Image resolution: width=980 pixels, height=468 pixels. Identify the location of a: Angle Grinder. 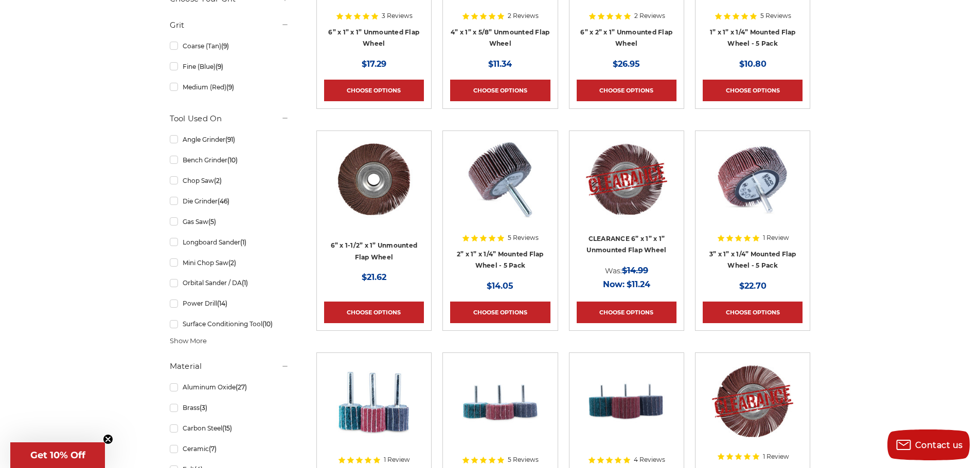
(229, 139).